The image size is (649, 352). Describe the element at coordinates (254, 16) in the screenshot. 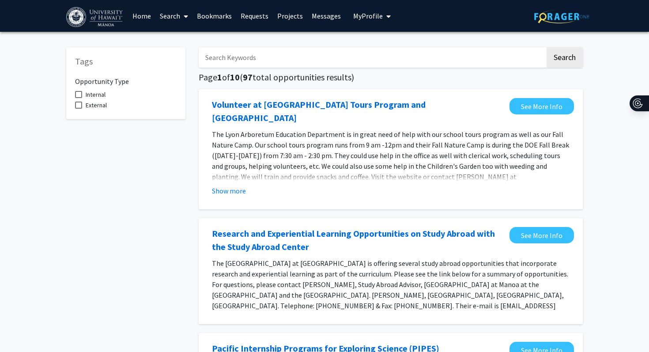

I see `a: Requests` at that location.